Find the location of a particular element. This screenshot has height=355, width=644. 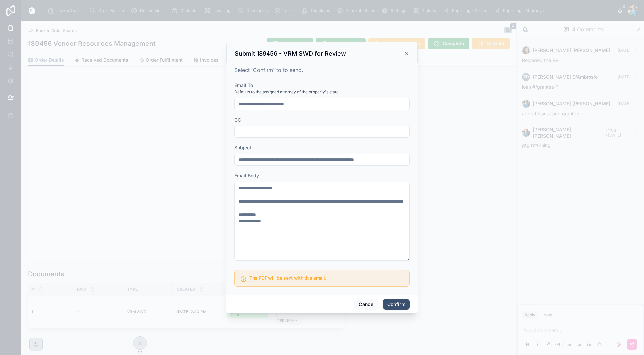

span: Defaults to the assigned attorney of the property's state. is located at coordinates (287, 92).